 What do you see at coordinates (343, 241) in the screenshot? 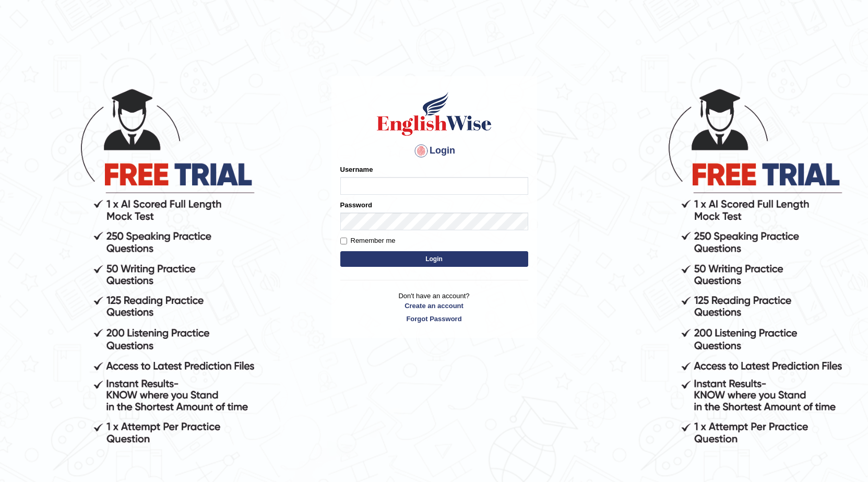
I see `input: Remember me` at bounding box center [343, 241].